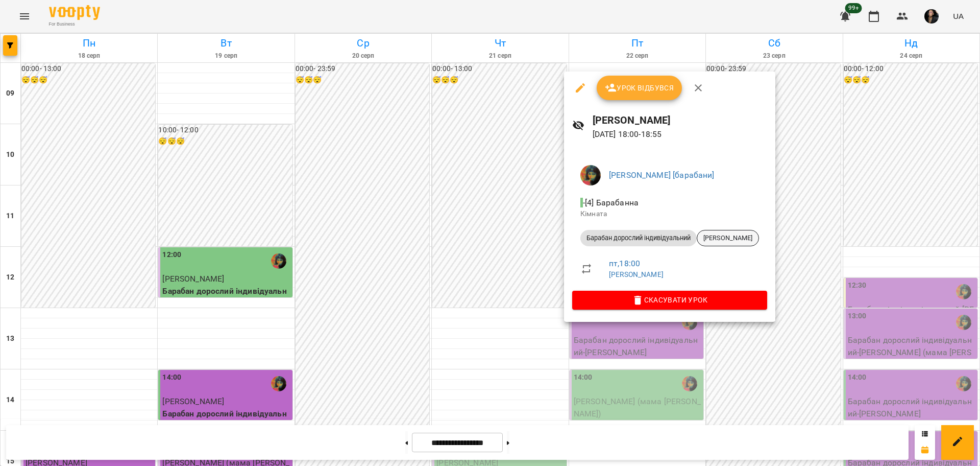  I want to click on img: e1515dc0b6da1a5213c5e0a7c51d7b6d.jpg, so click(590, 175).